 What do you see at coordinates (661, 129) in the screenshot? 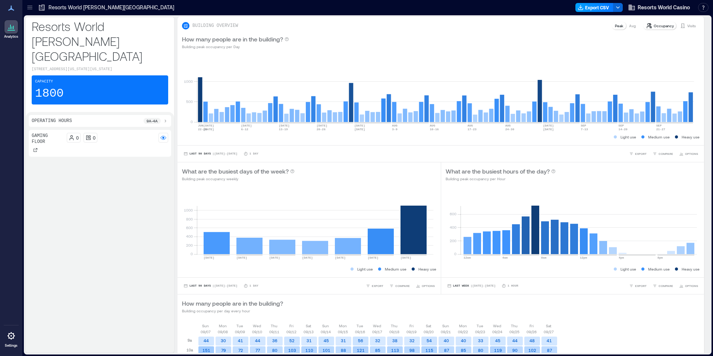
I see `text: 21-27` at bounding box center [661, 129].